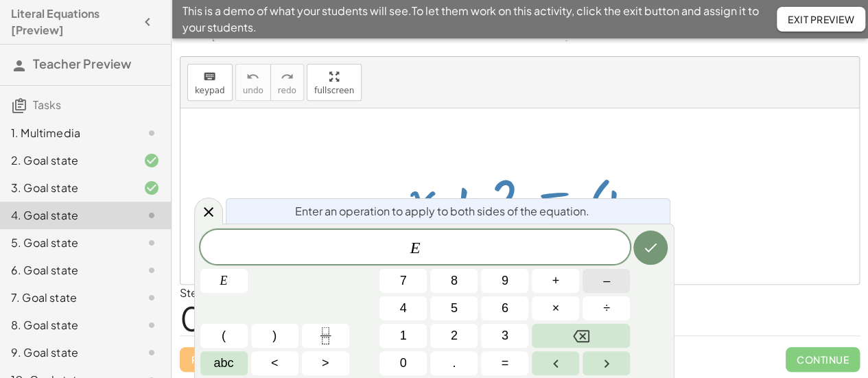  What do you see at coordinates (606, 308) in the screenshot?
I see `button: Divide` at bounding box center [606, 308].